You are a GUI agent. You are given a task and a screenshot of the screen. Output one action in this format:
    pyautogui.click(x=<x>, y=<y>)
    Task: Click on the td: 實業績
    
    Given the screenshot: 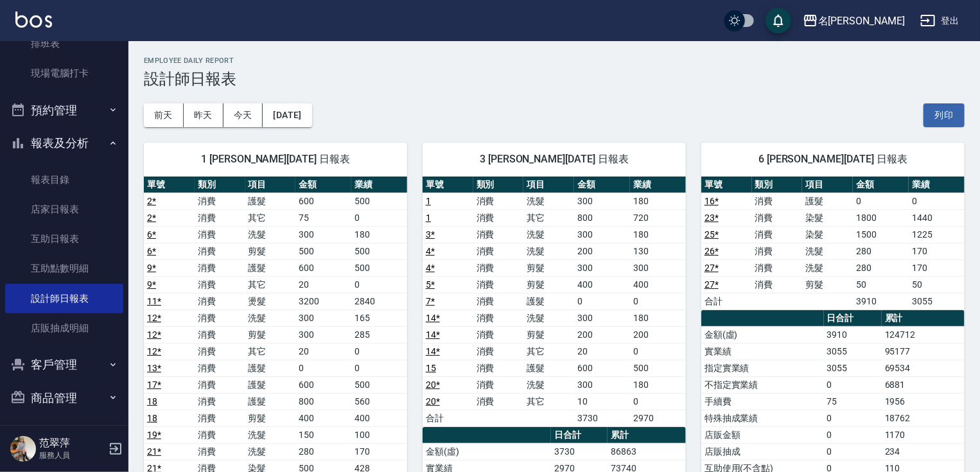 What is the action you would take?
    pyautogui.click(x=762, y=351)
    